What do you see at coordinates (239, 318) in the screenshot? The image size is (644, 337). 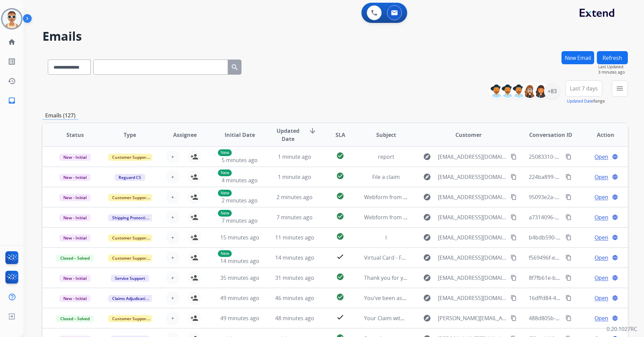 I see `span: 49 minutes ago` at bounding box center [239, 318].